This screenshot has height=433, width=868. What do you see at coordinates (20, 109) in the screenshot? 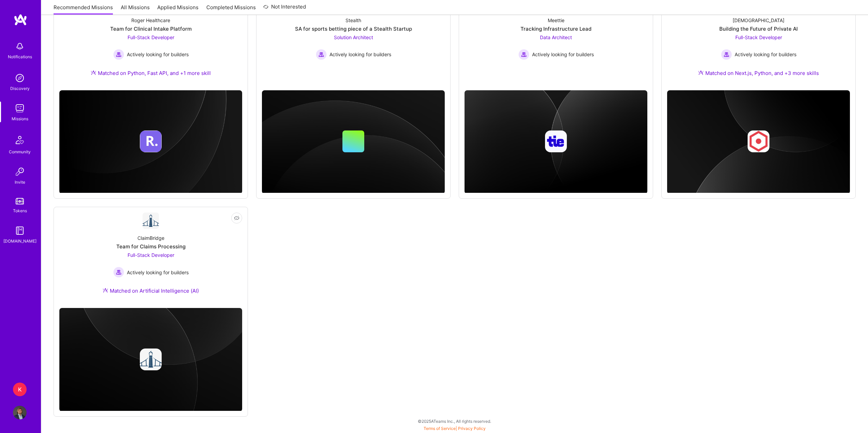
I see `img: teamwork` at bounding box center [20, 109].